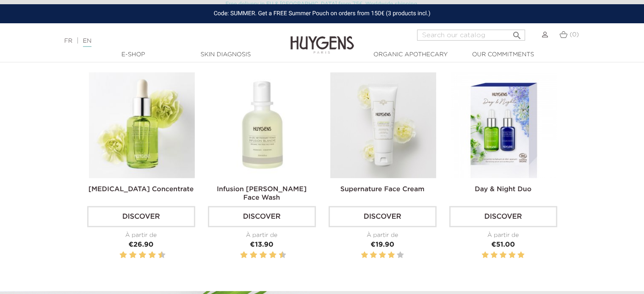  I want to click on a: Day & Night Duo, so click(503, 189).